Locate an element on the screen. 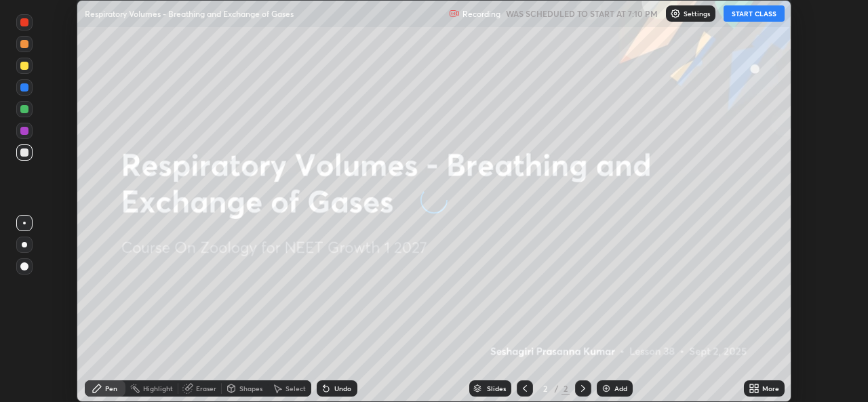  p: Settings is located at coordinates (696, 14).